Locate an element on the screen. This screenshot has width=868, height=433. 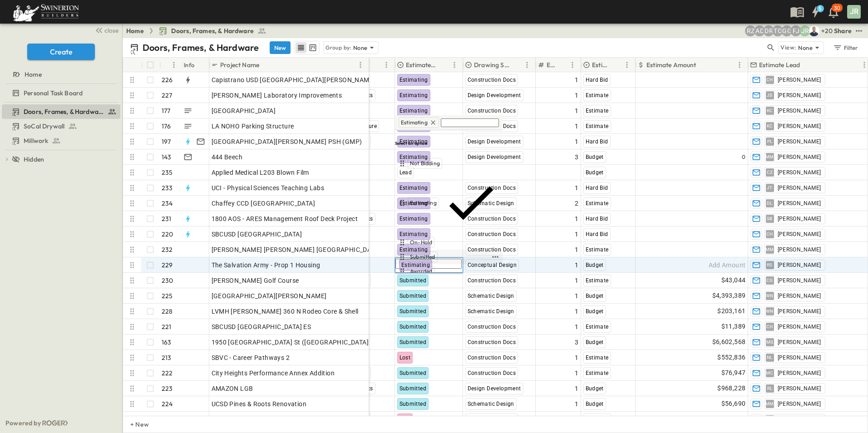
span: Schematic Design is located at coordinates (491, 404).